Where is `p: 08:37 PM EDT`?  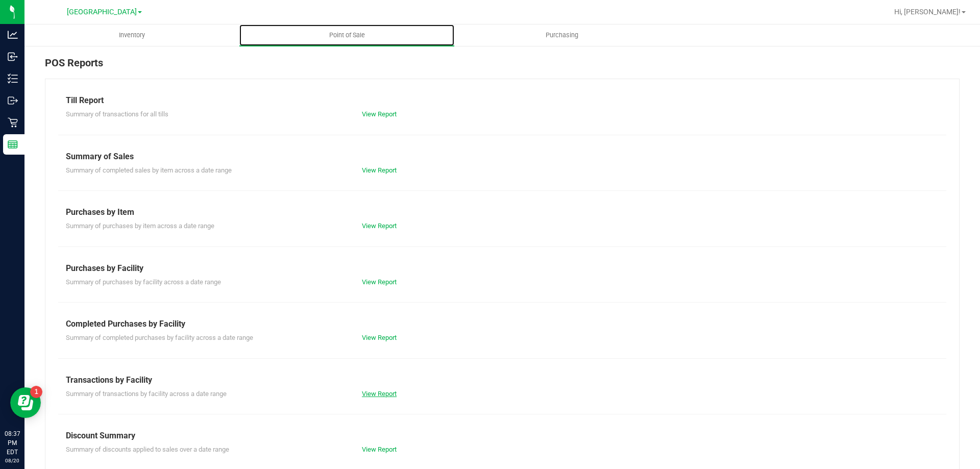
p: 08:37 PM EDT is located at coordinates (13, 443).